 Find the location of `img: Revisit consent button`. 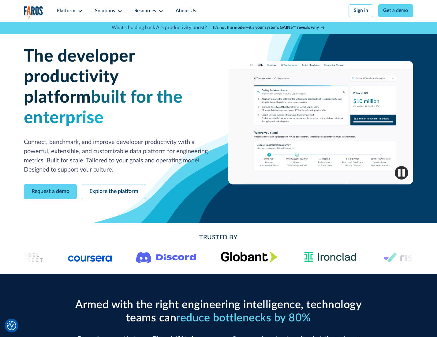

img: Revisit consent button is located at coordinates (12, 325).